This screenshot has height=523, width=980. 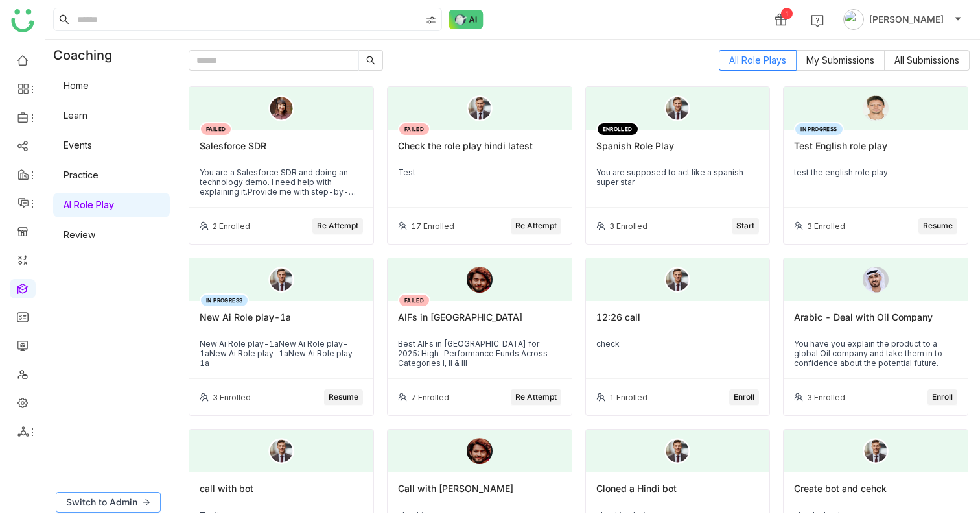 What do you see at coordinates (281, 322) in the screenshot?
I see `div: New Ai Role play-1a` at bounding box center [281, 322].